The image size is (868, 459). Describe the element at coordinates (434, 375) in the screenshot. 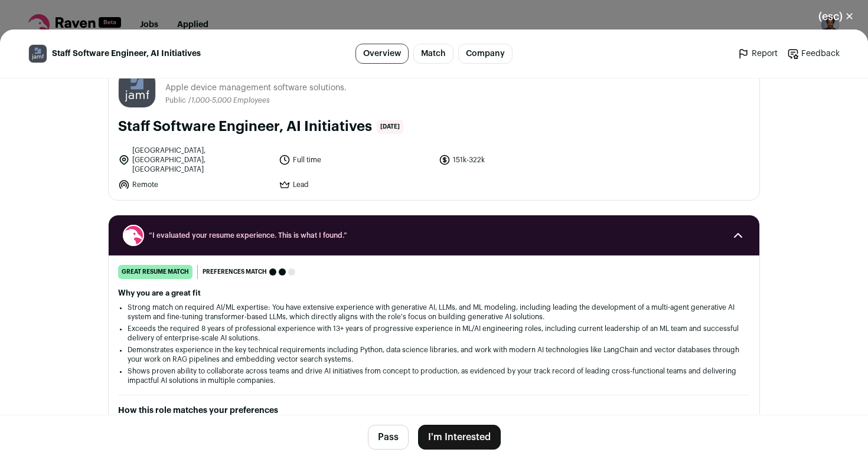

I see `li: Shows proven ability to collaborate across teams and drive AI initiatives from concept to product...` at that location.